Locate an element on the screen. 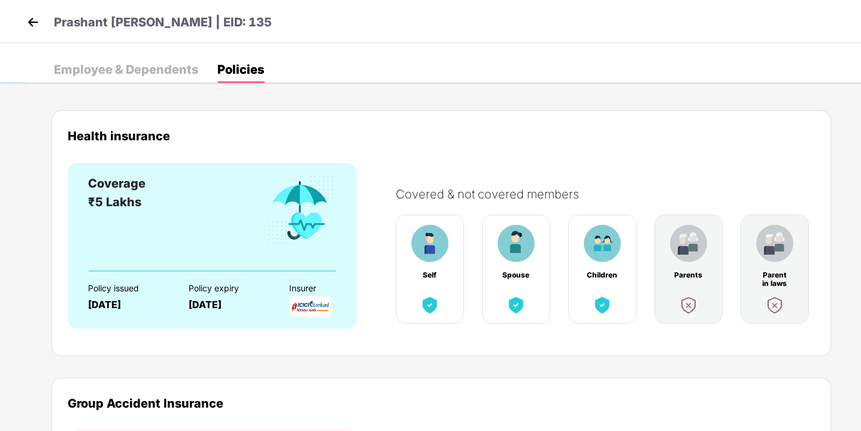 The width and height of the screenshot is (861, 431). div: Covered & not covered members is located at coordinates (612, 194).